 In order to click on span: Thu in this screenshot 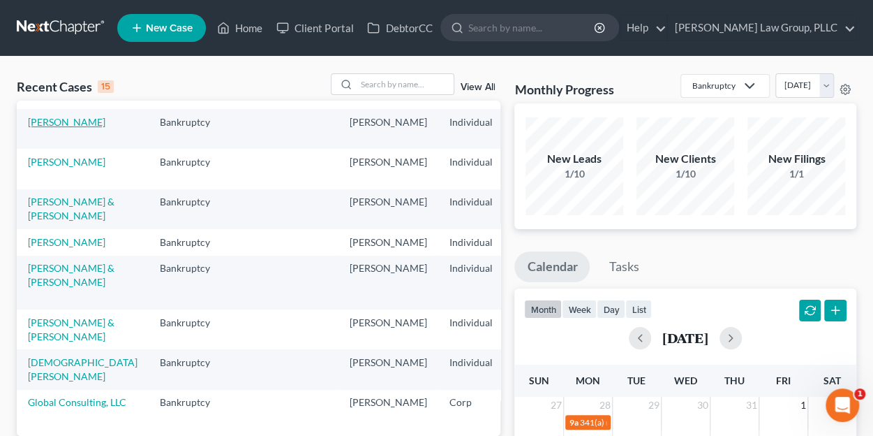, I will do `click(734, 380)`.